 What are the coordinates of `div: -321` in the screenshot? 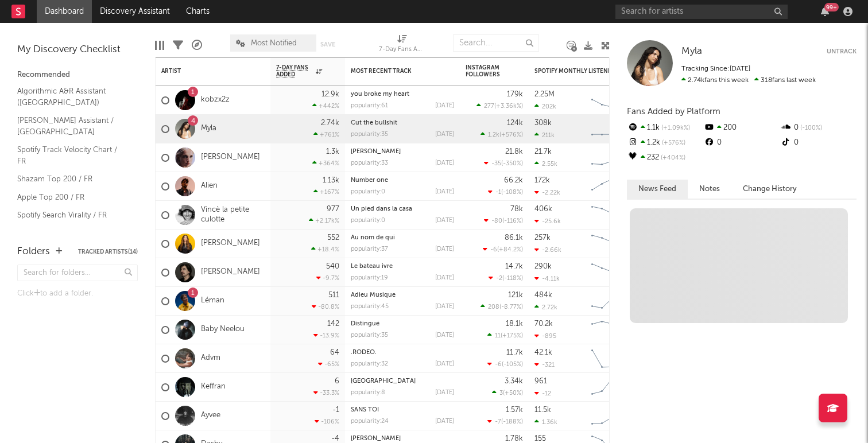 It's located at (544, 364).